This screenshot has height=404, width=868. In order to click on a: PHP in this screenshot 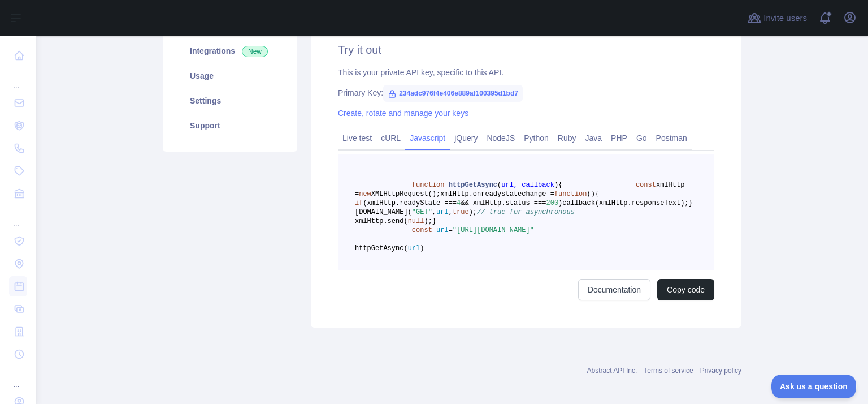, I will do `click(619, 138)`.